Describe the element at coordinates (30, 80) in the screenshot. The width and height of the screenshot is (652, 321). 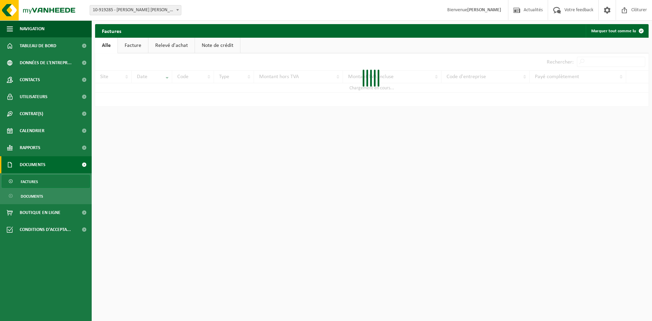
I see `span: Contacts` at that location.